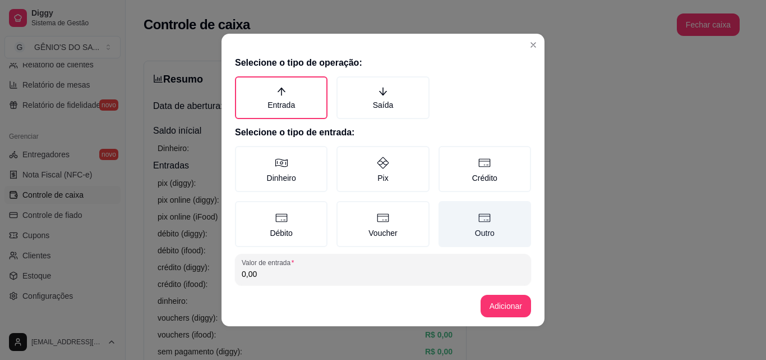  What do you see at coordinates (383, 91) in the screenshot?
I see `span: arrow-down` at bounding box center [383, 91].